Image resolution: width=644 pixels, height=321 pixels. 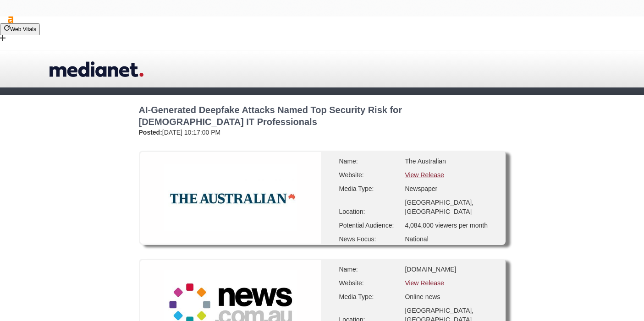 What do you see at coordinates (23, 30) in the screenshot?
I see `span: Web Vitals` at bounding box center [23, 30].